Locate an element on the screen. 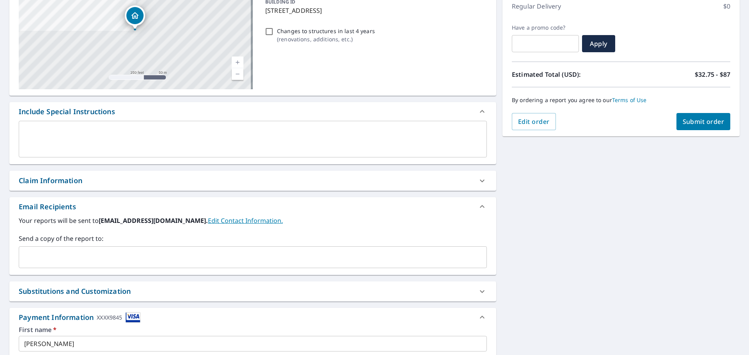 The image size is (749, 355). a: Current Level 17, Zoom In is located at coordinates (238, 62).